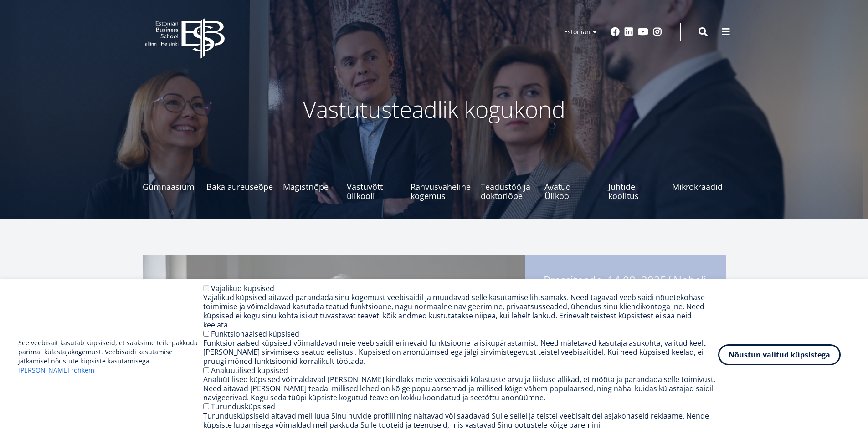 Image resolution: width=868 pixels, height=434 pixels. Describe the element at coordinates (249, 370) in the screenshot. I see `label: Analüütilised küpsised` at that location.